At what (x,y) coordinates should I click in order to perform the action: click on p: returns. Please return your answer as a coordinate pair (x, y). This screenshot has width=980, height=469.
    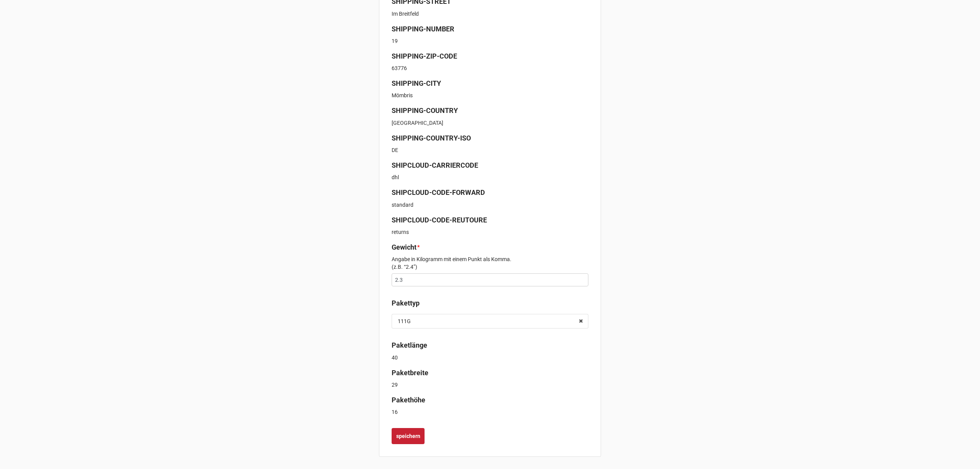
    Looking at the image, I should click on (490, 232).